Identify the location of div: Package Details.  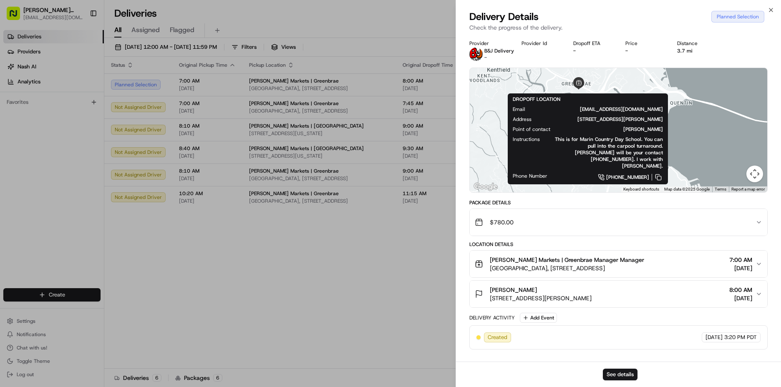
(618, 203).